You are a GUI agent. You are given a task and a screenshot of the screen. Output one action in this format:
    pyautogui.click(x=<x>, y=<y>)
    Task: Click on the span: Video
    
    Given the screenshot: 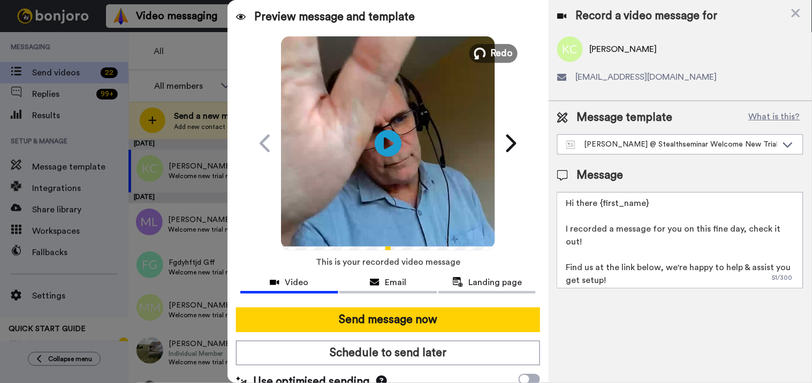 What is the action you would take?
    pyautogui.click(x=296, y=283)
    